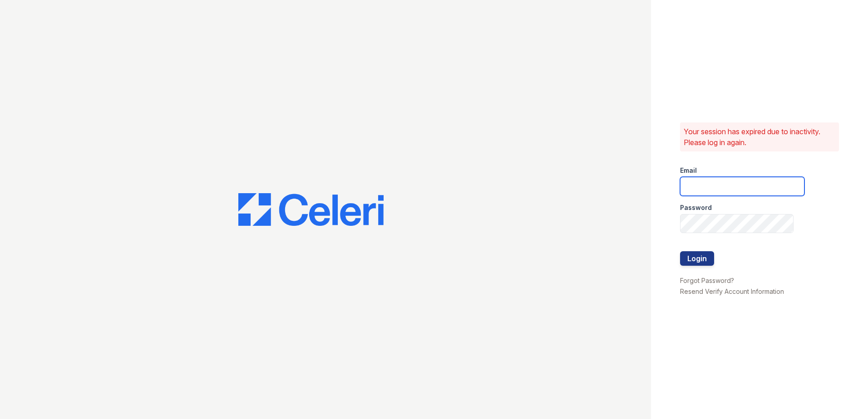  What do you see at coordinates (732, 291) in the screenshot?
I see `a: Resend Verify Account Information` at bounding box center [732, 291].